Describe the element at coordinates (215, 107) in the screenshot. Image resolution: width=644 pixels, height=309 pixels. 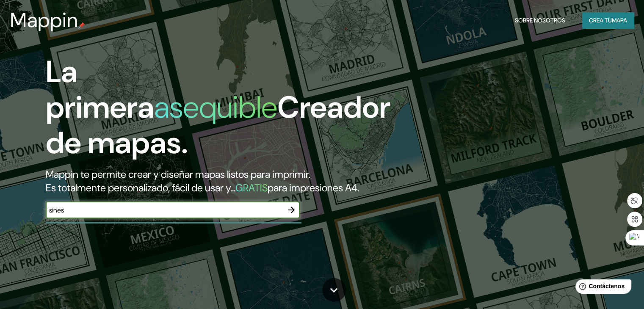
I see `font: asequible` at that location.